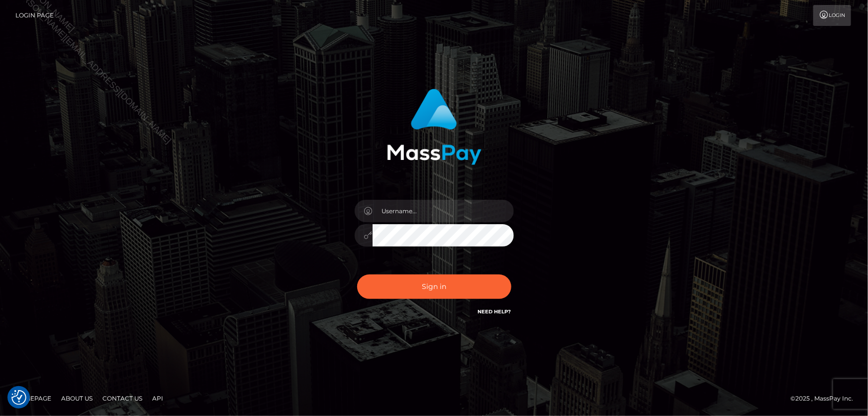 This screenshot has height=416, width=868. I want to click on img: Revisit consent button, so click(19, 398).